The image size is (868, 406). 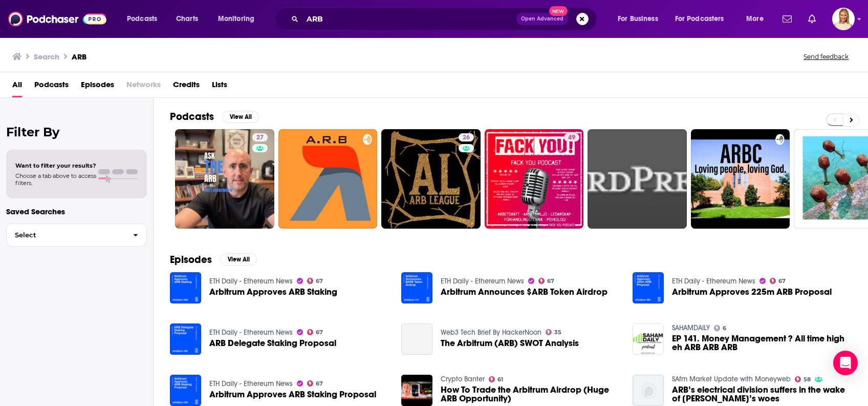 I want to click on a: Crypto Banter, so click(x=462, y=379).